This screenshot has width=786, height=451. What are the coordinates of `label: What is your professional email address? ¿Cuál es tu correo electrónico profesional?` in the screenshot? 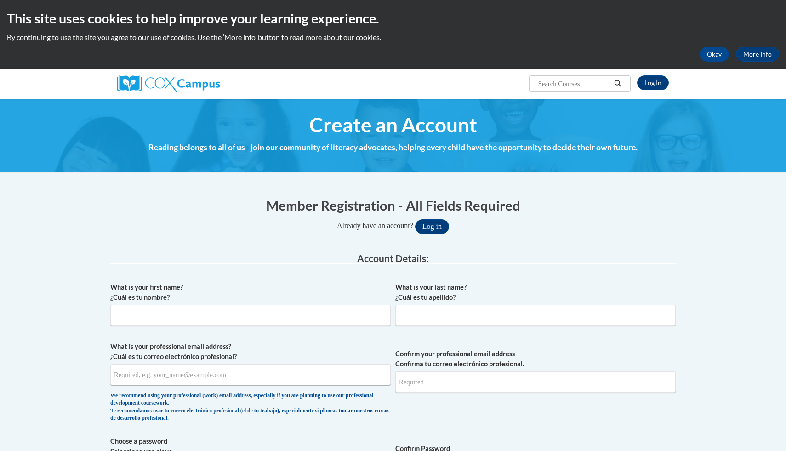 It's located at (251, 352).